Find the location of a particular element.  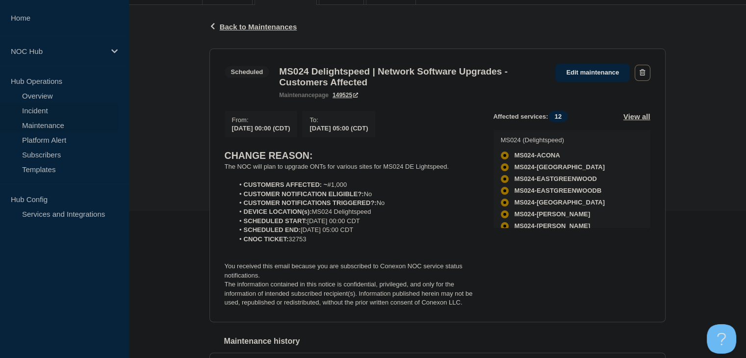

a: Edit maintenance is located at coordinates (592, 73).